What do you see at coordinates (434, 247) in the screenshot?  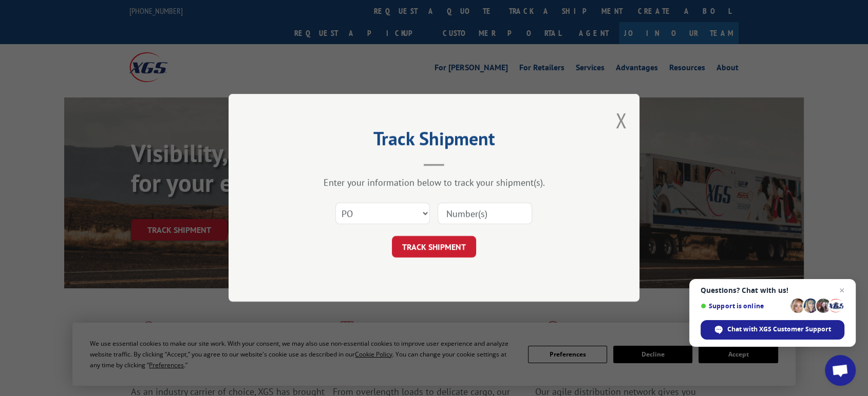 I see `button: TRACK SHIPMENT` at bounding box center [434, 247].